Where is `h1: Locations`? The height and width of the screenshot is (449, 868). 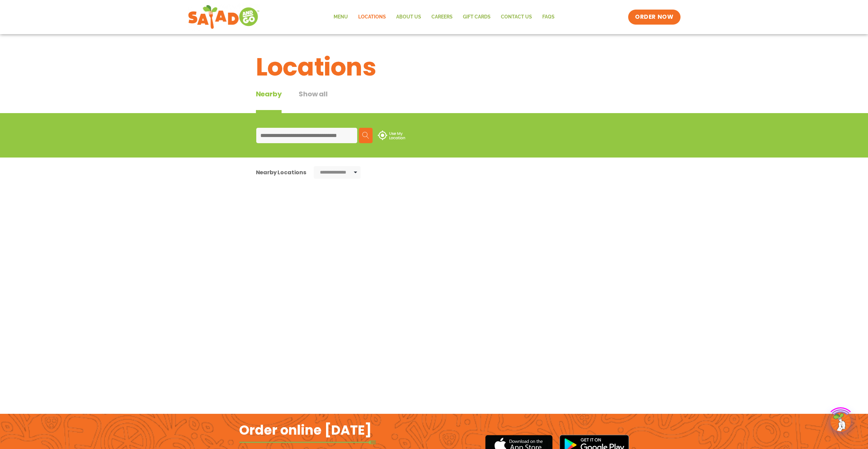
h1: Locations is located at coordinates (434, 67).